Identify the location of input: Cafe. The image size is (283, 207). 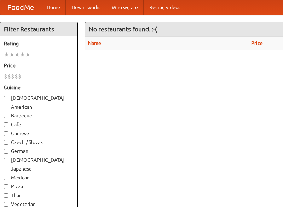
(6, 124).